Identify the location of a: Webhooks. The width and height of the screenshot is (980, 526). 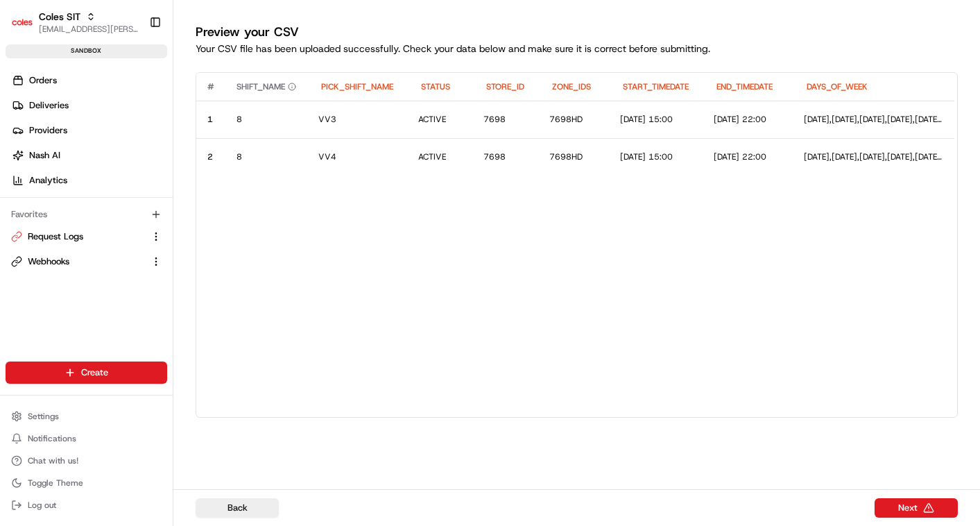
(78, 261).